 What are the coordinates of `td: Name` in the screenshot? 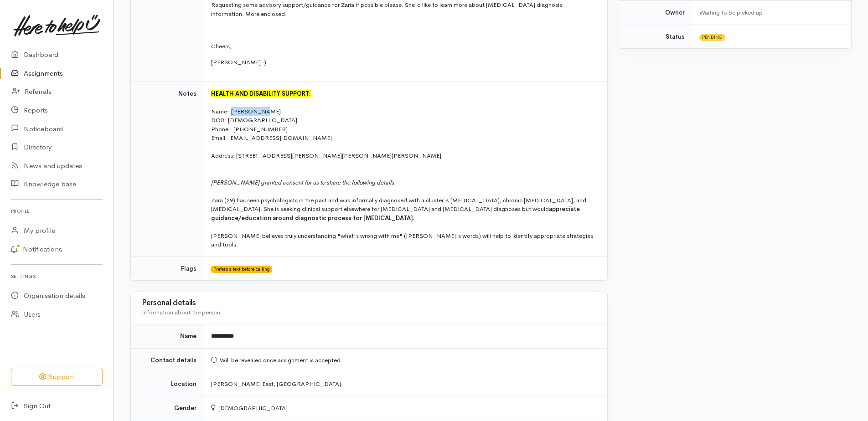 It's located at (167, 337).